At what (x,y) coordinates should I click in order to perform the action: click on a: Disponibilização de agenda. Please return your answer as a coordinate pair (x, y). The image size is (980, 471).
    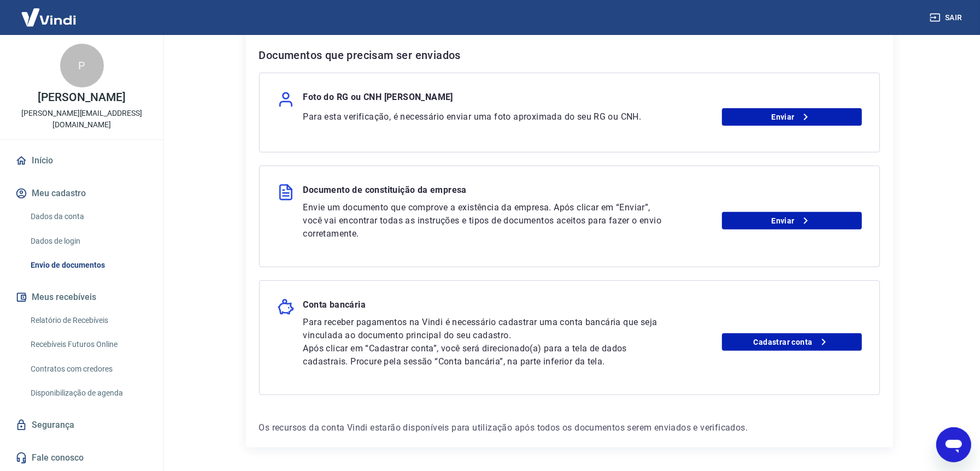
    Looking at the image, I should click on (88, 393).